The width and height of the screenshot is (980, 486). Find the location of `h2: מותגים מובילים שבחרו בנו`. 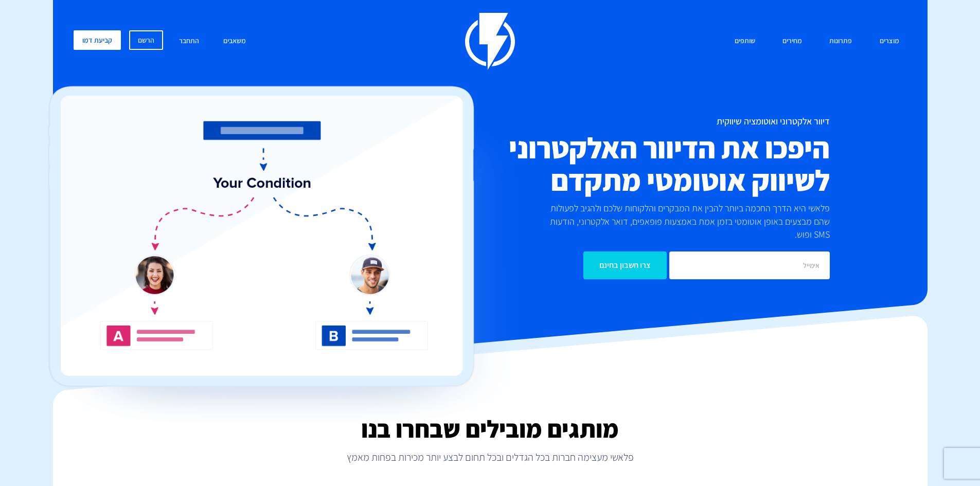

h2: מותגים מובילים שבחרו בנו is located at coordinates (490, 429).